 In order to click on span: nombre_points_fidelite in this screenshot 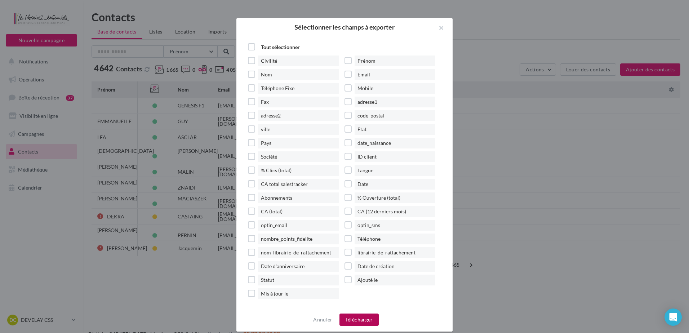, I will do `click(298, 239)`.